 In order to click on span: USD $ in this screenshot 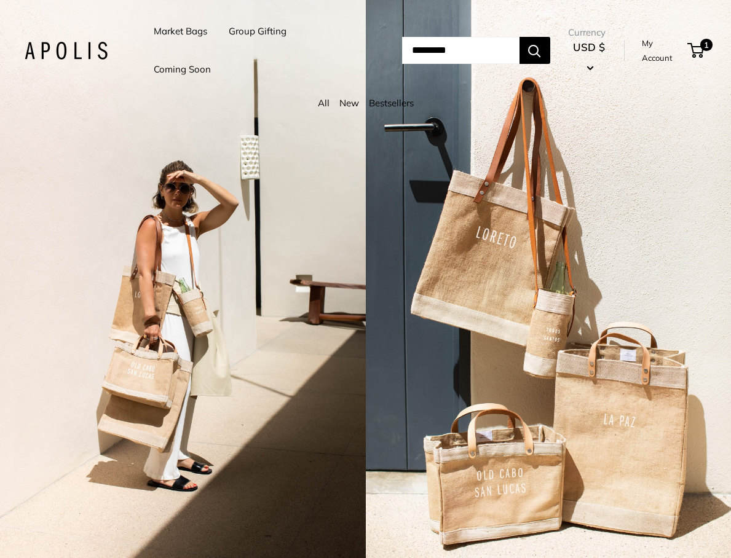, I will do `click(589, 47)`.